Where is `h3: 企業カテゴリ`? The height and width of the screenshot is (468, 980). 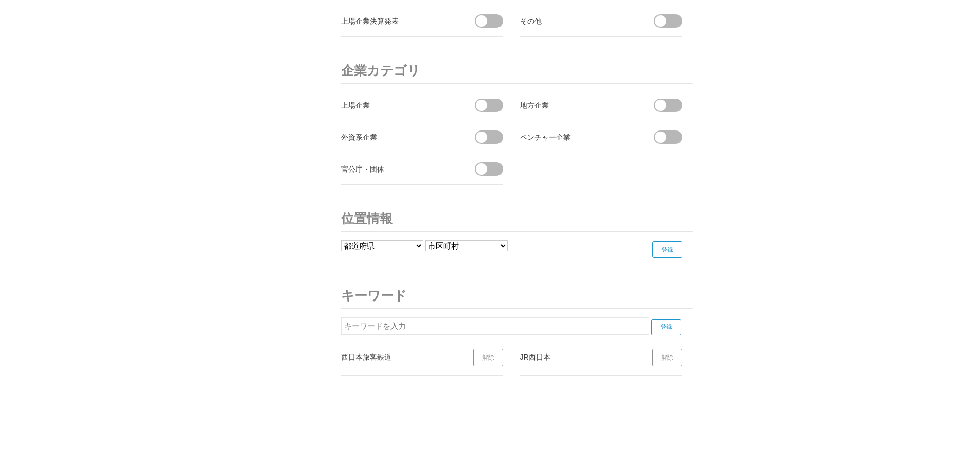
h3: 企業カテゴリ is located at coordinates (517, 71).